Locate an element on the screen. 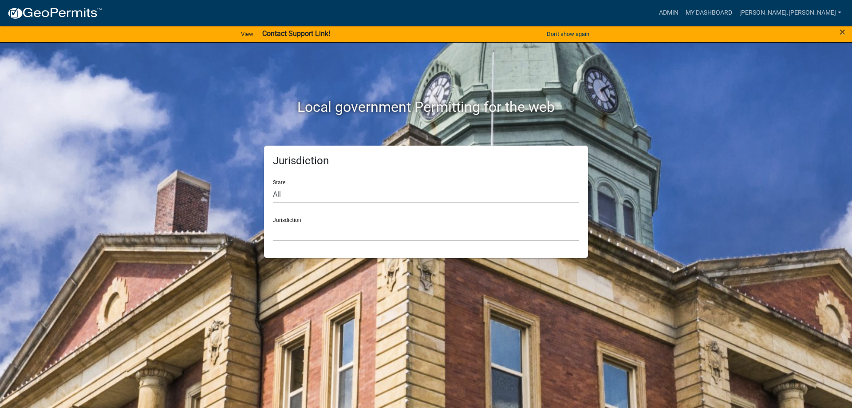  button: Close is located at coordinates (842, 32).